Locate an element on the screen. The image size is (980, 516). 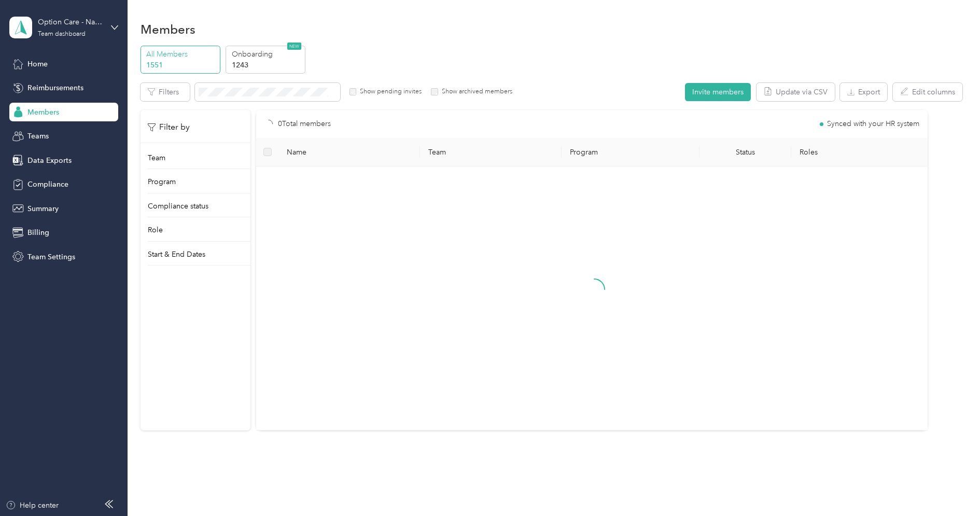
th: Program is located at coordinates (631, 152).